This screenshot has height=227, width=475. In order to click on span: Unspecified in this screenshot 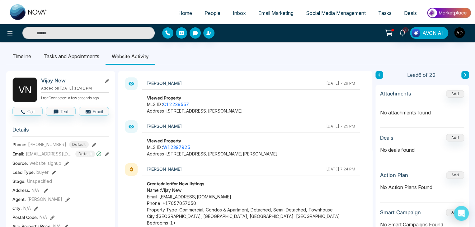, I will do `click(40, 181)`.